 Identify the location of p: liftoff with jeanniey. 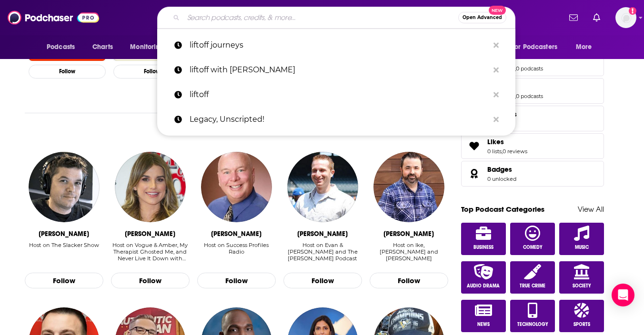
(339, 70).